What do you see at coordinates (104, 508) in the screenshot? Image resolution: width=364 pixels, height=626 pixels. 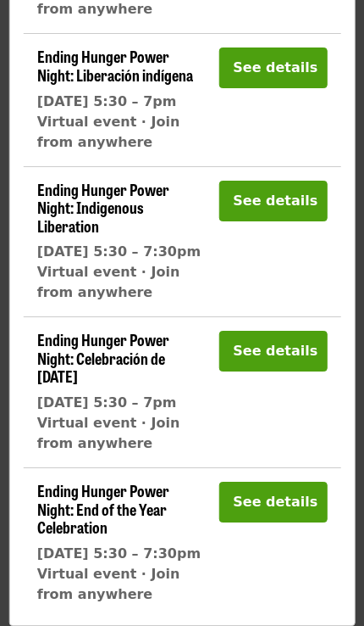 I see `span: Ending Hunger Power Night: End of the Year Celebration` at bounding box center [104, 508].